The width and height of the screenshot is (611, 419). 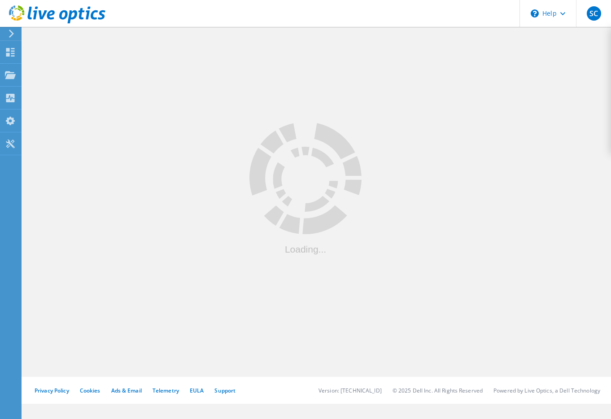 I want to click on a: Telemetry, so click(x=165, y=390).